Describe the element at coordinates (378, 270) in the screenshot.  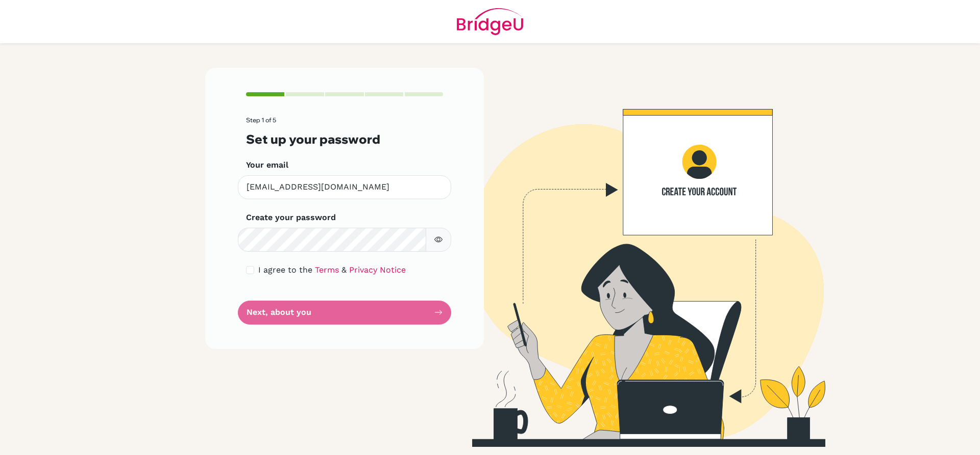
I see `a: Privacy Notice` at that location.